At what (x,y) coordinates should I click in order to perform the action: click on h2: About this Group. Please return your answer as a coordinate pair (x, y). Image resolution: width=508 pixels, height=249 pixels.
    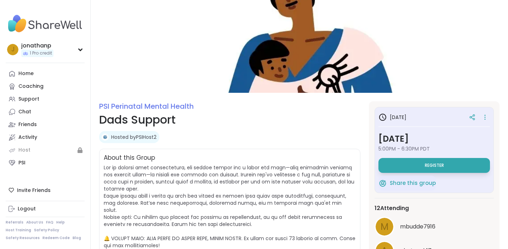
    Looking at the image, I should click on (129, 158).